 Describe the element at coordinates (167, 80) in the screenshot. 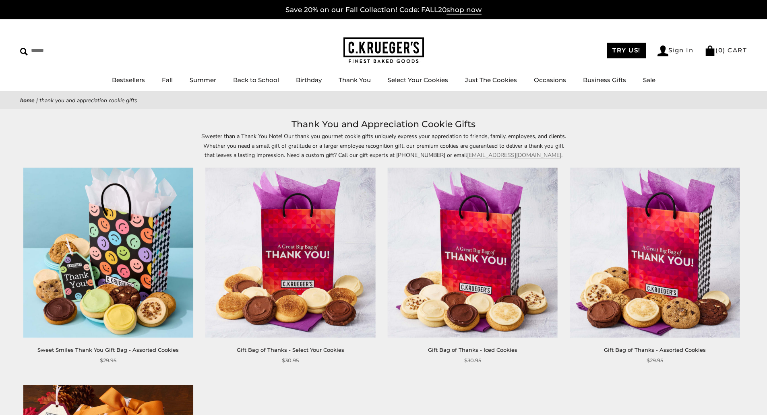

I see `a: Fall` at that location.